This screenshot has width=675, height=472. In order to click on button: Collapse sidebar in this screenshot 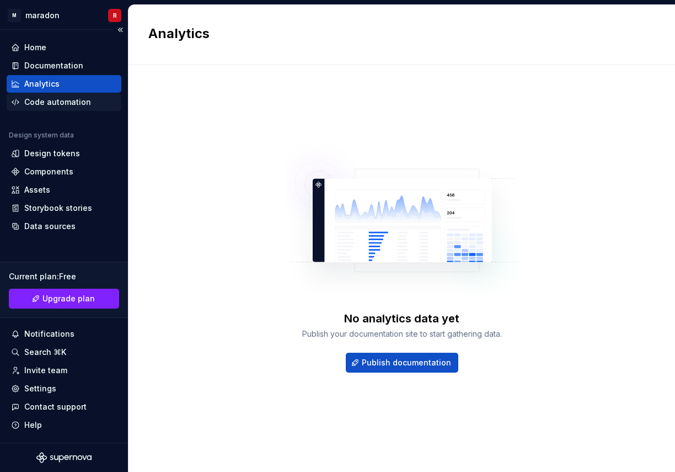, I will do `click(120, 30)`.